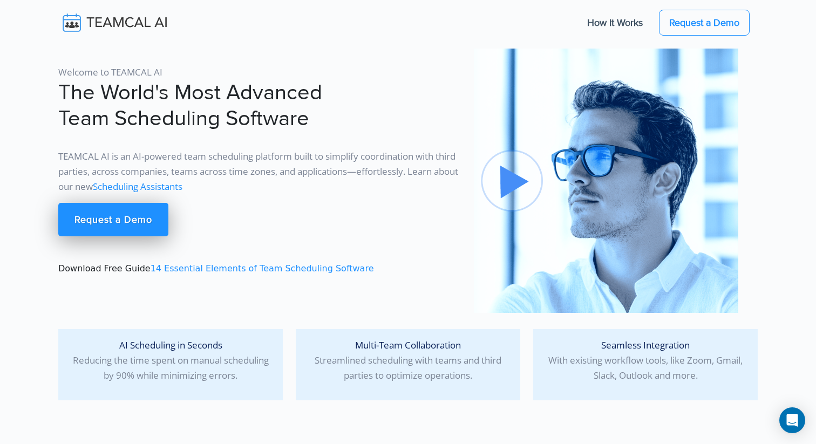  Describe the element at coordinates (408, 360) in the screenshot. I see `p: Streamlined scheduling with teams and third parties to optimize operations.` at that location.